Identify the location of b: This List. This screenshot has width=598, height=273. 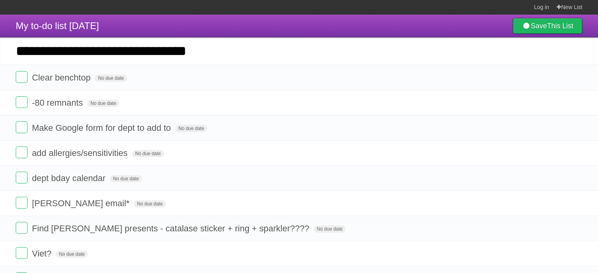
(560, 26).